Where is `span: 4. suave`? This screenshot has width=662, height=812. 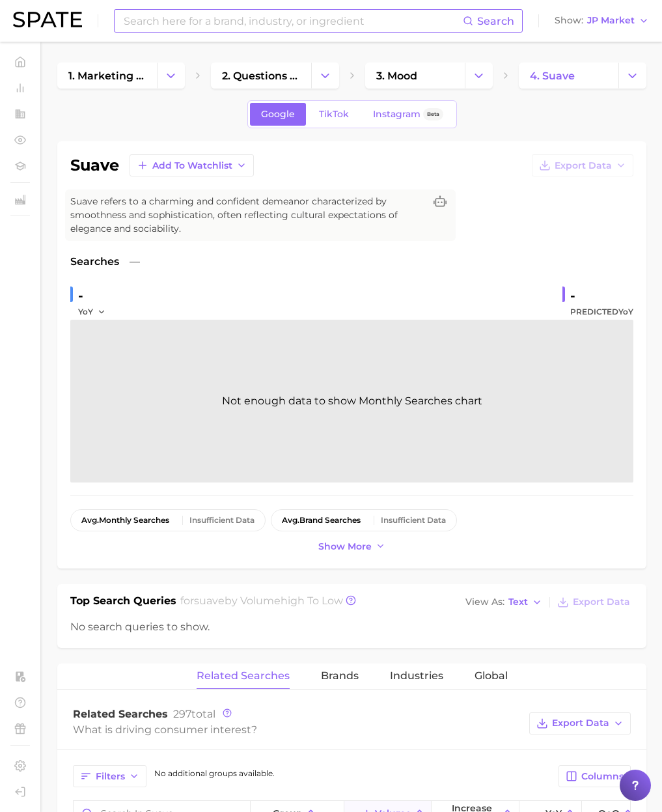
span: 4. suave is located at coordinates (552, 76).